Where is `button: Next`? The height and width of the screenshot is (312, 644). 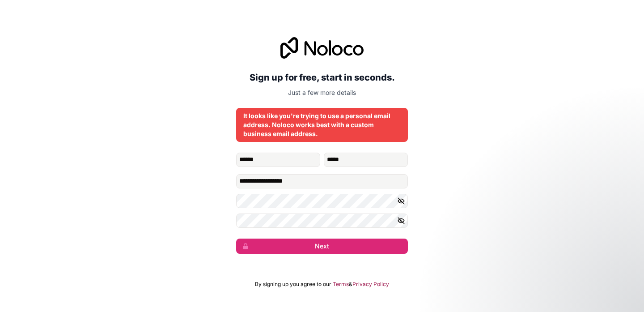 button: Next is located at coordinates (322, 246).